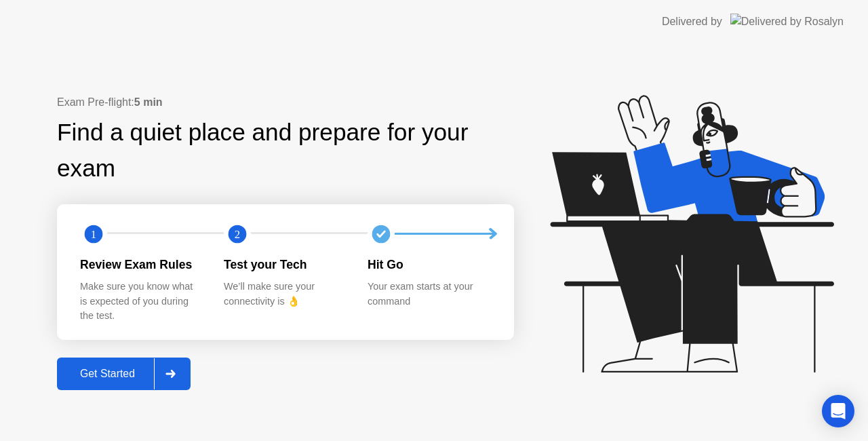 This screenshot has width=868, height=441. I want to click on div: Delivered by, so click(692, 22).